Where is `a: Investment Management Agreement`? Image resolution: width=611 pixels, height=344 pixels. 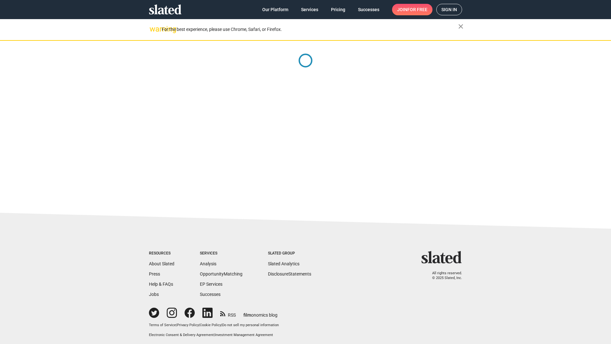
a: Investment Management Agreement is located at coordinates (244, 334).